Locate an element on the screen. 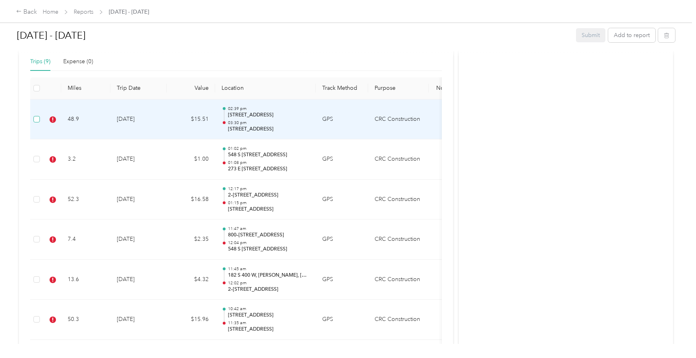  td: $4.32 is located at coordinates (191, 280).